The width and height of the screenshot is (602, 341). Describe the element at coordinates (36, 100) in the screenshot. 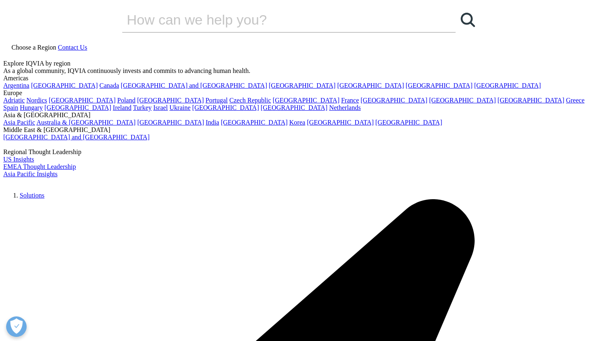

I see `a: Nordics` at that location.